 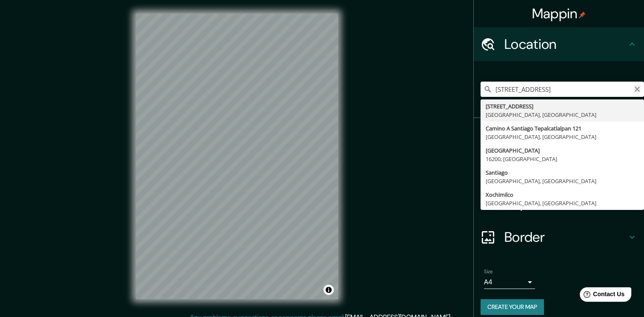 What do you see at coordinates (637, 88) in the screenshot?
I see `button: Clear` at bounding box center [637, 88].